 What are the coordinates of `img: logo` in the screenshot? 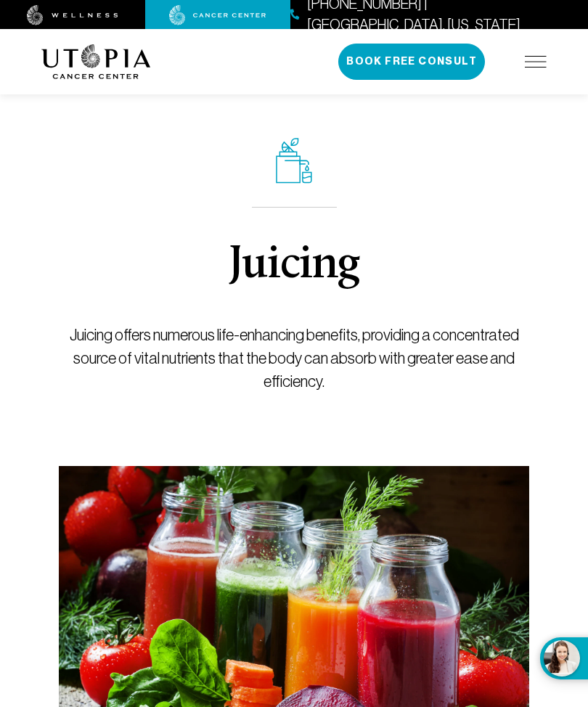 It's located at (96, 61).